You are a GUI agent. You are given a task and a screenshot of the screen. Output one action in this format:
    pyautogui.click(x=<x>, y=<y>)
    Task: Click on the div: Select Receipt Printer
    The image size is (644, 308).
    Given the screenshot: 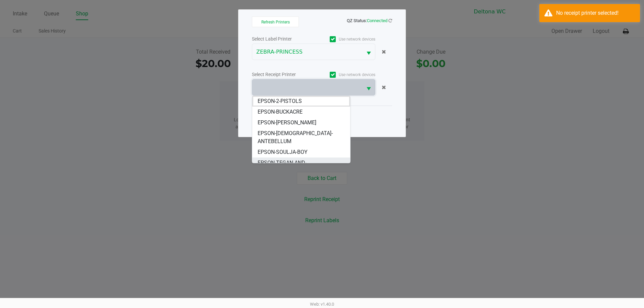 What is the action you would take?
    pyautogui.click(x=283, y=74)
    